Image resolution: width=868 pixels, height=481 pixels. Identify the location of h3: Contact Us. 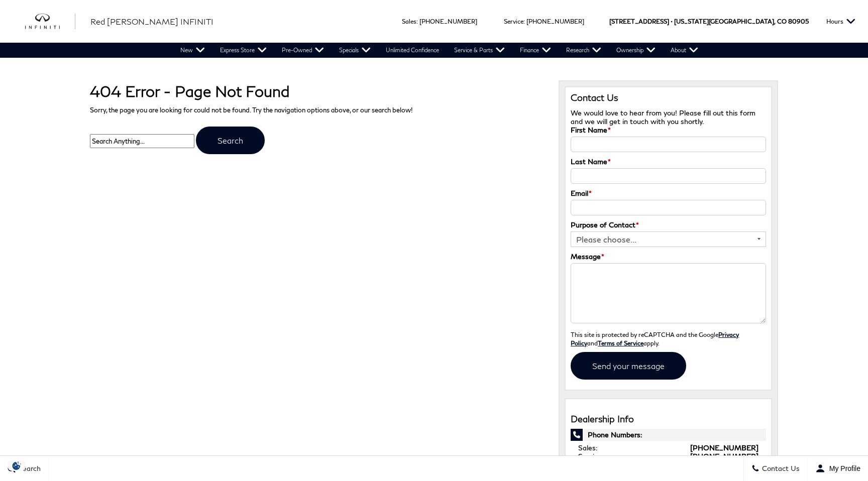
(668, 98).